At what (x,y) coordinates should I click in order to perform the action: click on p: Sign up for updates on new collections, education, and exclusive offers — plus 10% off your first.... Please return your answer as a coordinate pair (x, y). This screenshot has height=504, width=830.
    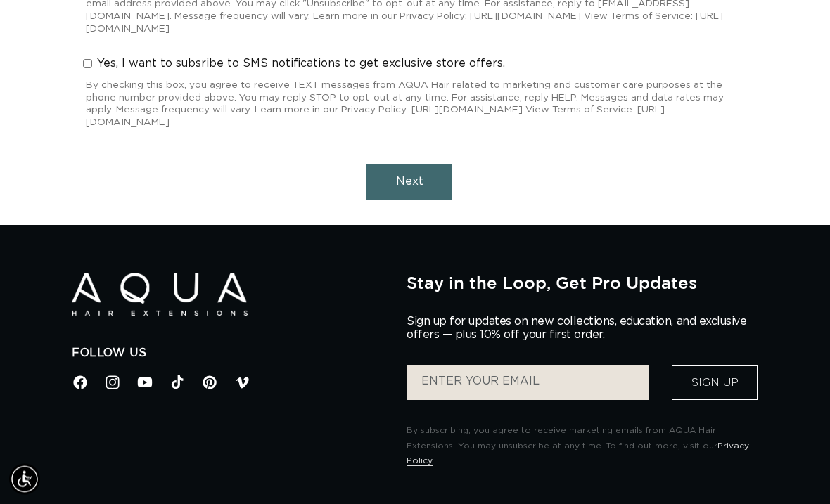
    Looking at the image, I should click on (582, 329).